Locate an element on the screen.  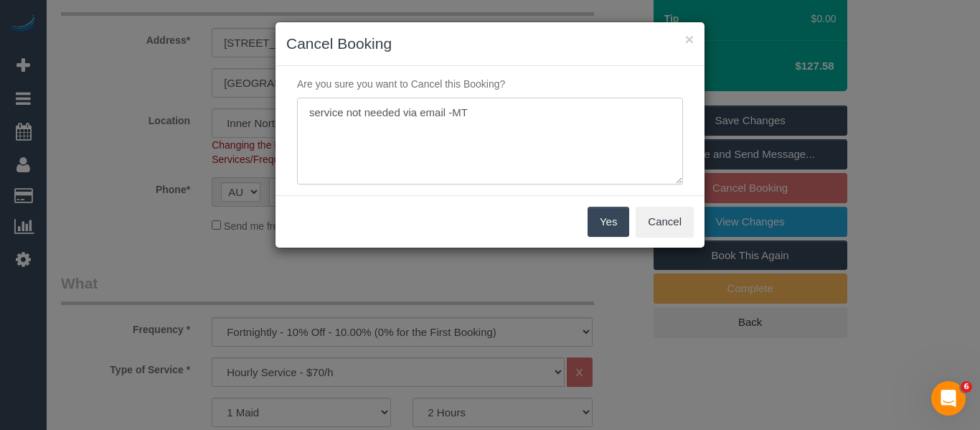
p: Are you sure you want to Cancel this Booking? is located at coordinates (490, 84).